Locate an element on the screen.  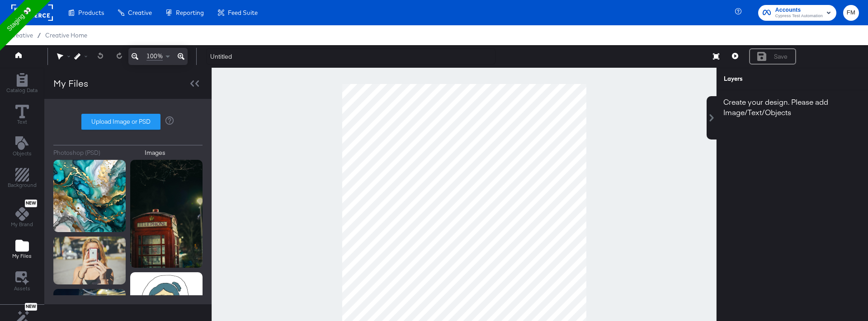
span: Feed Suite is located at coordinates (243, 13).